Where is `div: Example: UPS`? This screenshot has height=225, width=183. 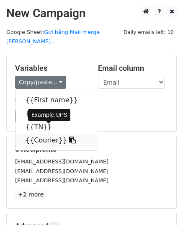
div: Example: UPS is located at coordinates (49, 115).